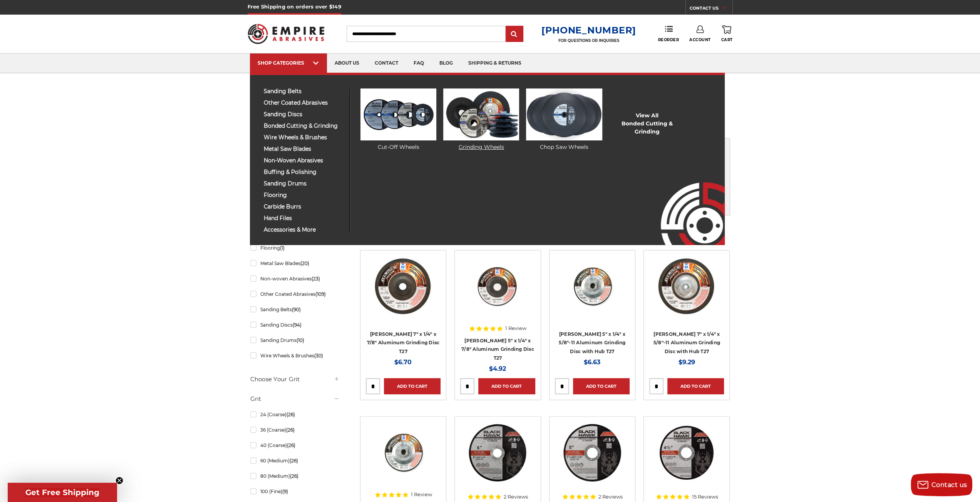 This screenshot has height=502, width=980. I want to click on a: 6 inch cut off wheel for aluminum, so click(497, 459).